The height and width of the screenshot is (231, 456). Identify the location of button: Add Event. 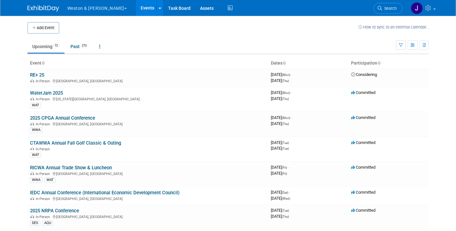
(43, 28).